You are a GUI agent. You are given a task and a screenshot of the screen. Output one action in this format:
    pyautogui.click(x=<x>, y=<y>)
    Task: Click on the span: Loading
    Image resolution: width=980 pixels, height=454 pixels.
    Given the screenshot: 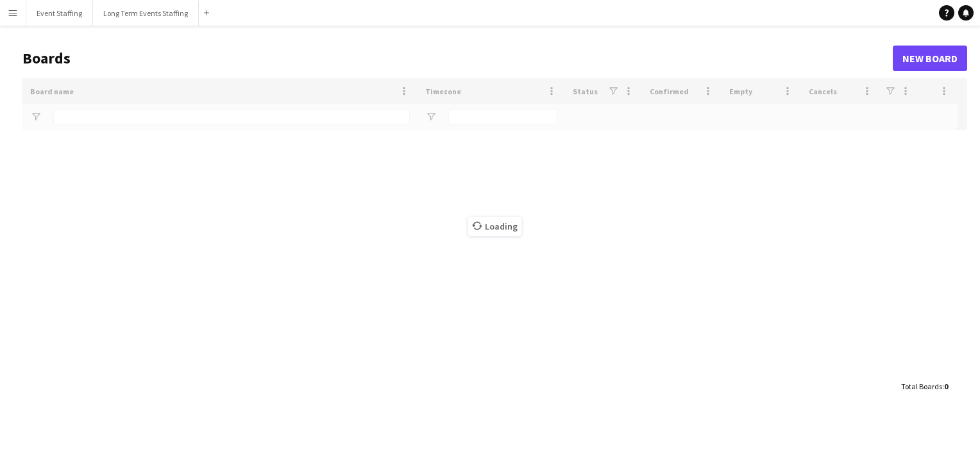 What is the action you would take?
    pyautogui.click(x=495, y=226)
    